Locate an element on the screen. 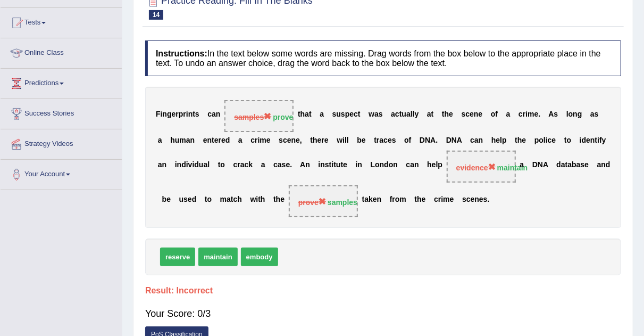  b: L is located at coordinates (373, 165).